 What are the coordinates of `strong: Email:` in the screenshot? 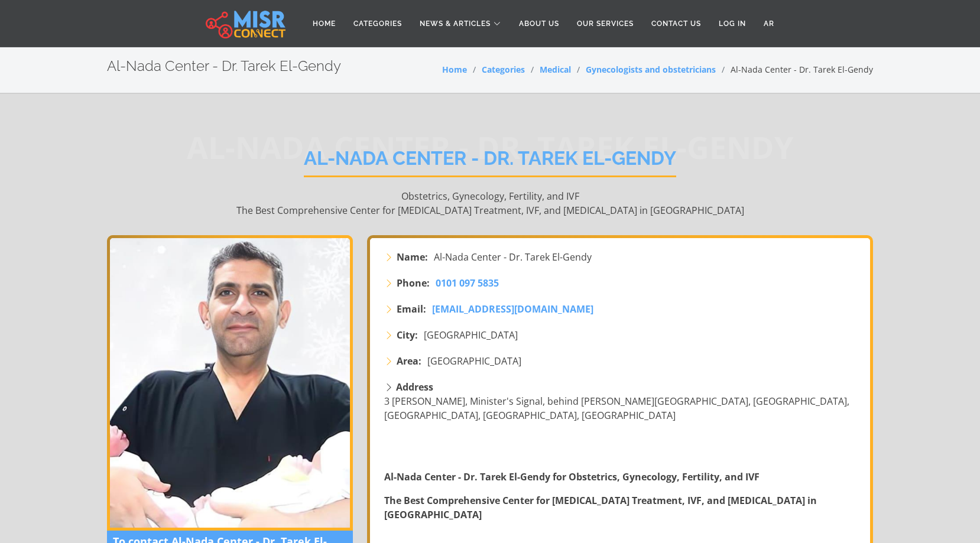 It's located at (411, 309).